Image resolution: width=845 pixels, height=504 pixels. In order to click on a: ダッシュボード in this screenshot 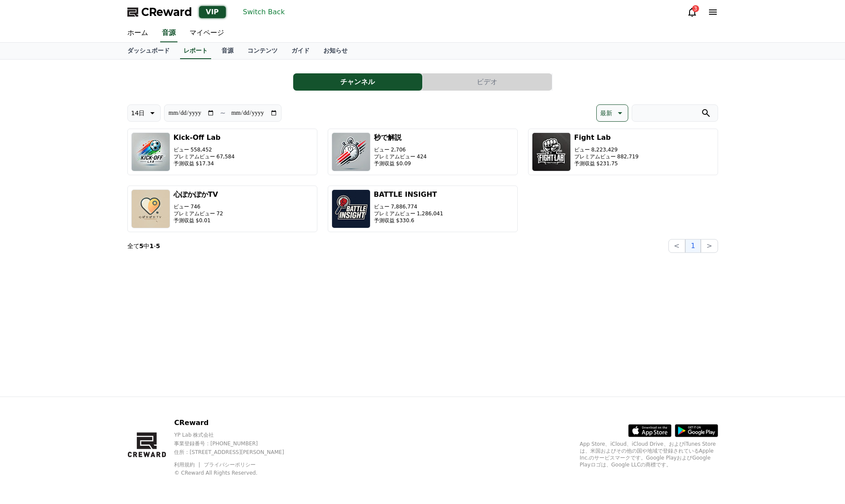, I will do `click(148, 51)`.